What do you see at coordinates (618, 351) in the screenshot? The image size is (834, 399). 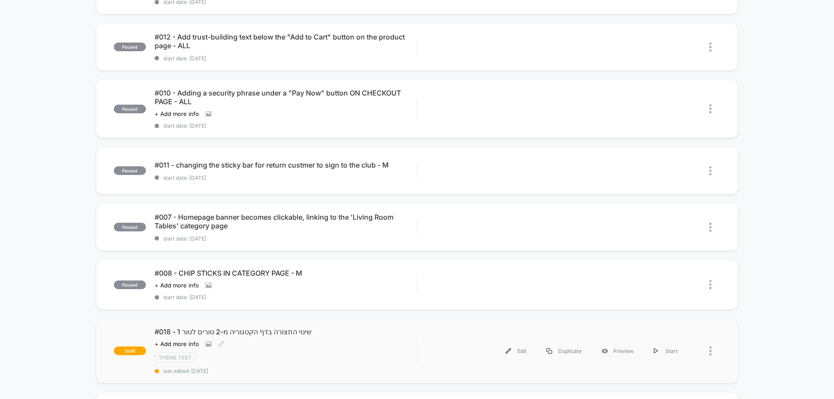 I see `div: Preview` at bounding box center [618, 351].